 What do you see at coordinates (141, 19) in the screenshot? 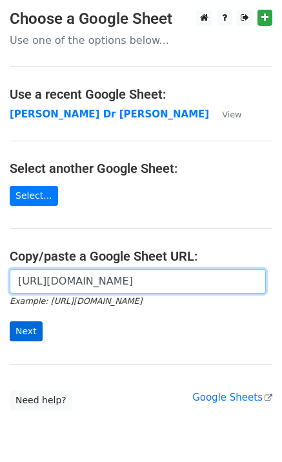
I see `h3: Choose a Google Sheet` at bounding box center [141, 19].